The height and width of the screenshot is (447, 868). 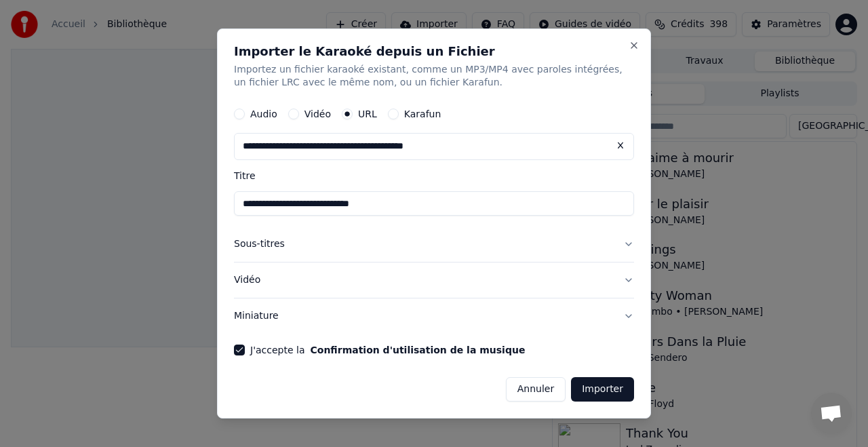 I want to click on h2: Importer le Karaoké depuis un Fichier, so click(x=434, y=52).